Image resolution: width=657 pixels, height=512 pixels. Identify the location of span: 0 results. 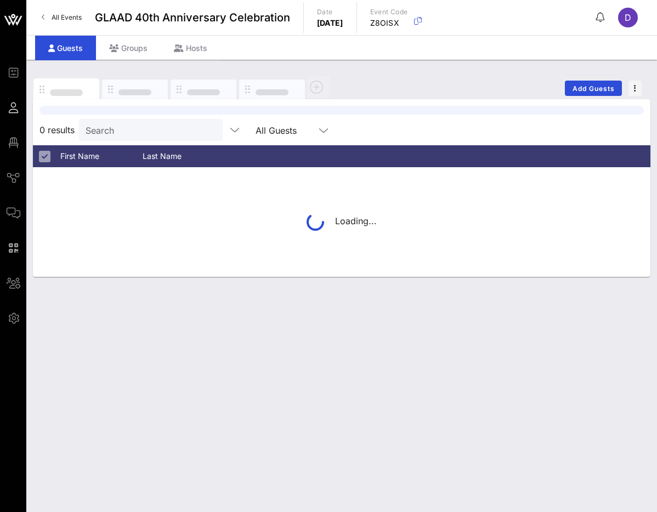
(57, 130).